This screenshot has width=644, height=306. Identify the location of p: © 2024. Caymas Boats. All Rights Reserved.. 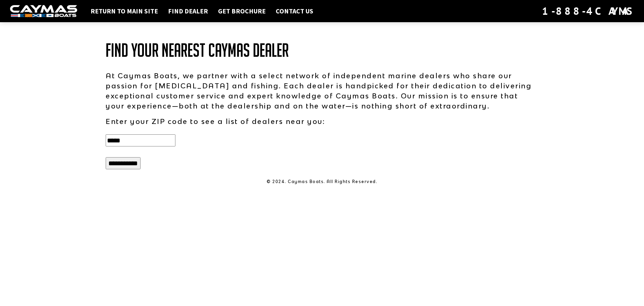
(322, 182).